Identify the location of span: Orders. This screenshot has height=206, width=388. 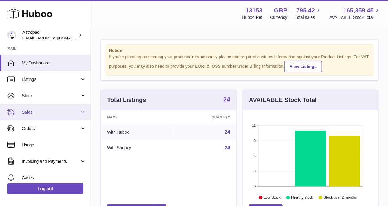
(51, 128).